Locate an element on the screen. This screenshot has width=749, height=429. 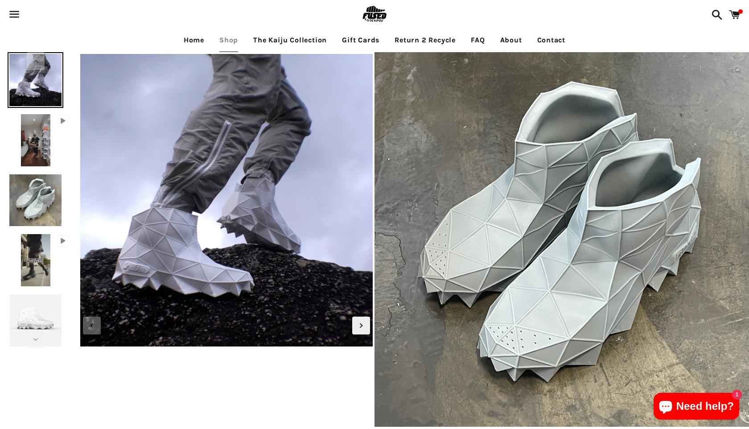
a: About is located at coordinates (511, 40).